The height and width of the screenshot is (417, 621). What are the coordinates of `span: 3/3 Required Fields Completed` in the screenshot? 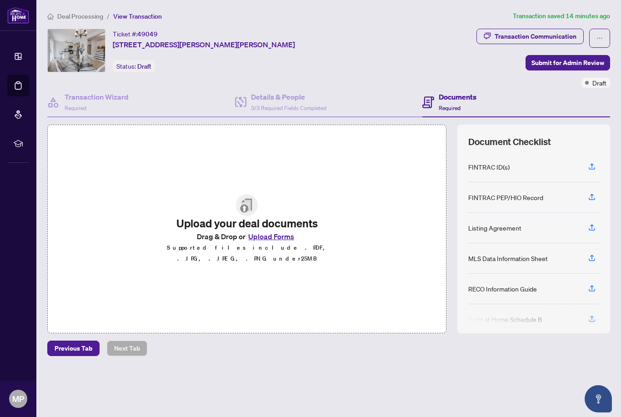 It's located at (289, 108).